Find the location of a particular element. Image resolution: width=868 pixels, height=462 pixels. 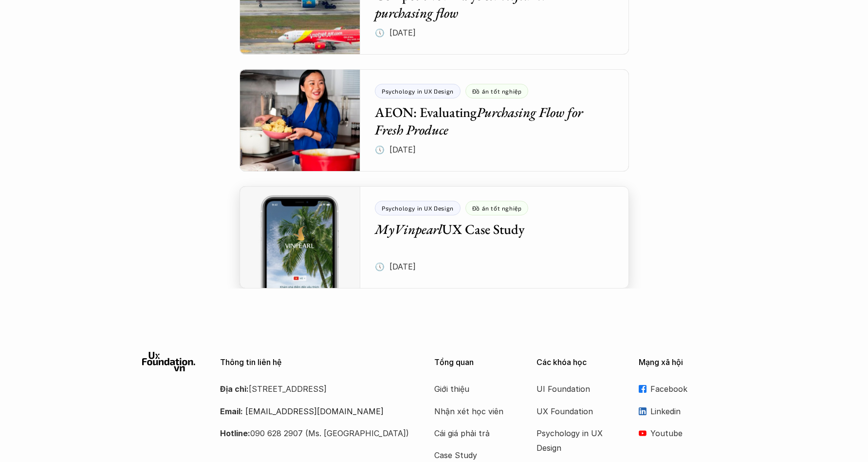

p: Thông tin liên hệ is located at coordinates (315, 362).